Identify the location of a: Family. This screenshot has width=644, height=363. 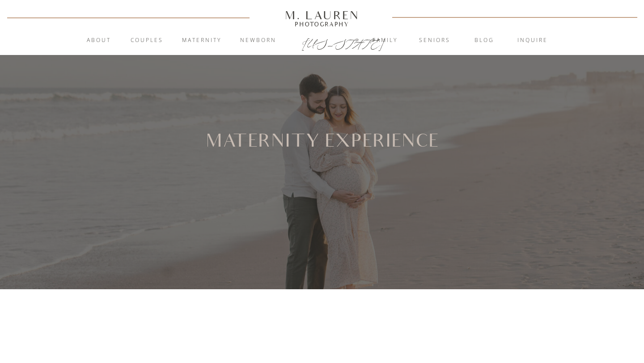
(385, 41).